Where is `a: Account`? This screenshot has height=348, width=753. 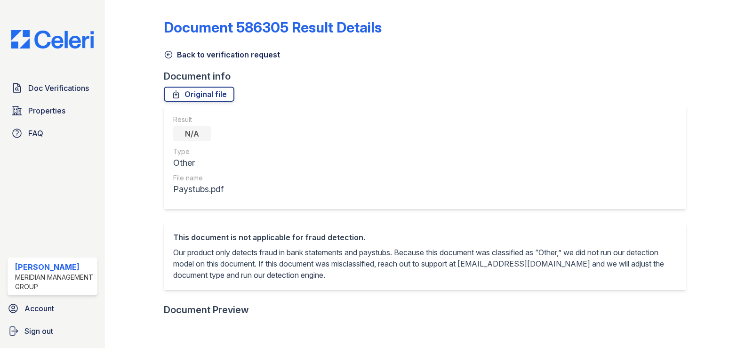 a: Account is located at coordinates (52, 308).